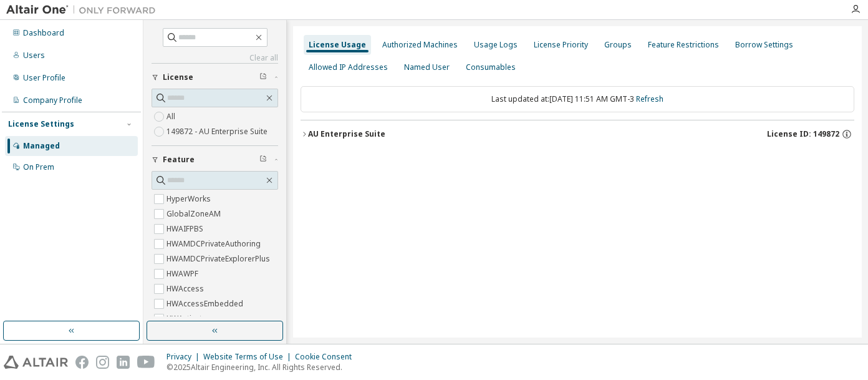 The image size is (868, 380). Describe the element at coordinates (186, 229) in the screenshot. I see `label: HWAIFPBS` at that location.